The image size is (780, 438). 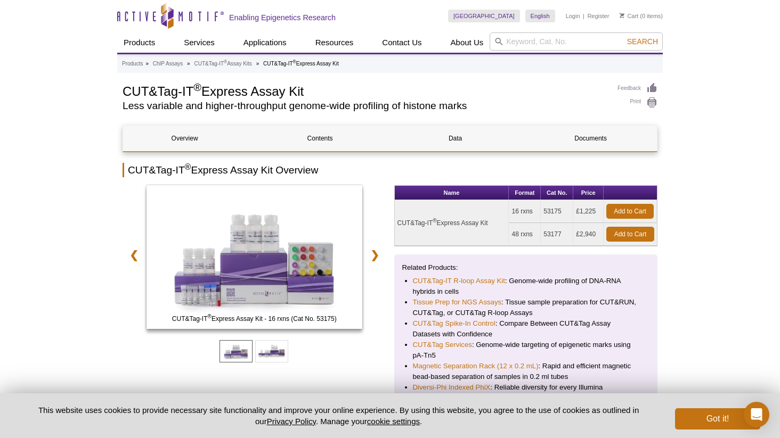 What do you see at coordinates (756, 415) in the screenshot?
I see `div: Open Intercom Messenger` at bounding box center [756, 415].